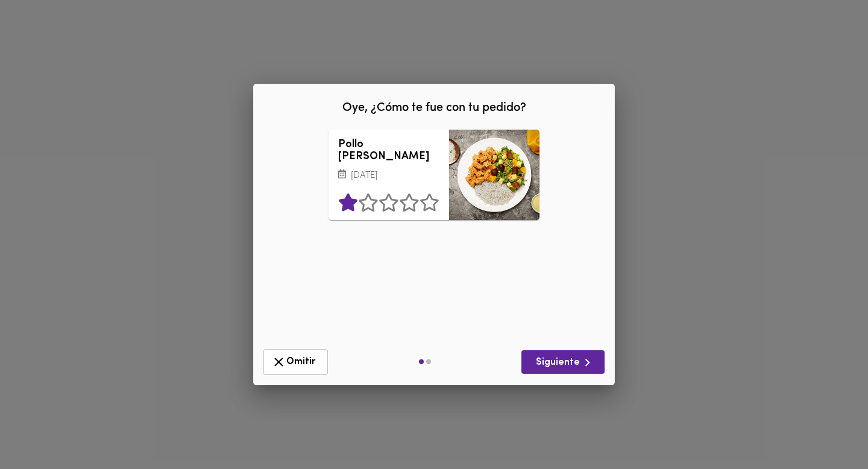  Describe the element at coordinates (563, 362) in the screenshot. I see `button: Siguiente` at that location.